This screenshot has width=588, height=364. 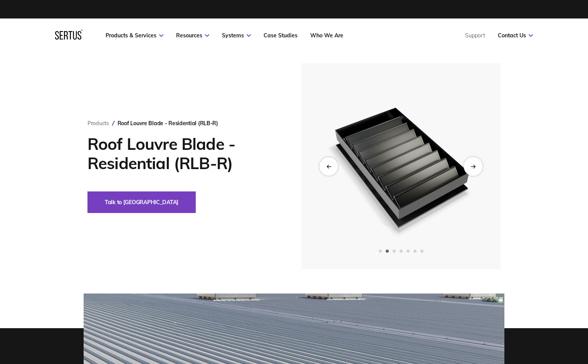 I want to click on a: Contact Us, so click(x=515, y=36).